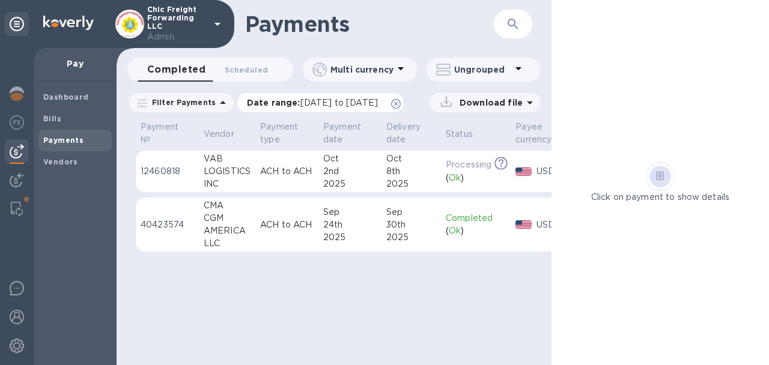 This screenshot has height=365, width=769. What do you see at coordinates (369, 24) in the screenshot?
I see `h1: Payments` at bounding box center [369, 24].